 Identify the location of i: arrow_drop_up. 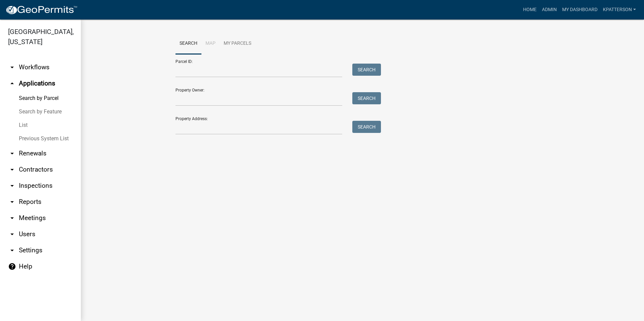
(12, 84).